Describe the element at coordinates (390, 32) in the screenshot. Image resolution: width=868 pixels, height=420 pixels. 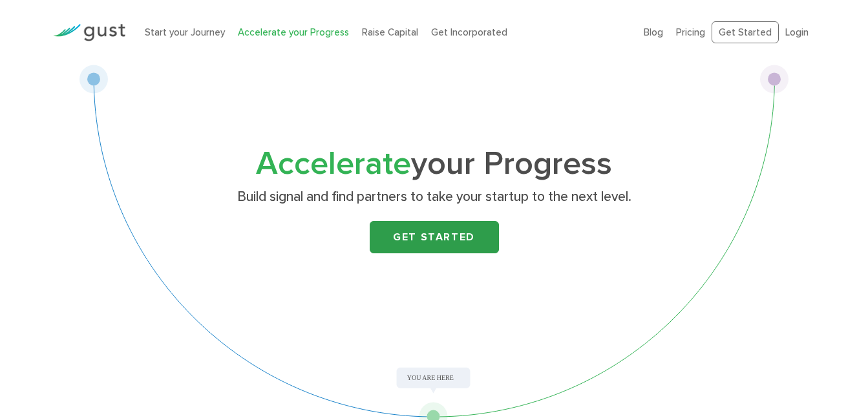
I see `a: Raise Capital` at that location.